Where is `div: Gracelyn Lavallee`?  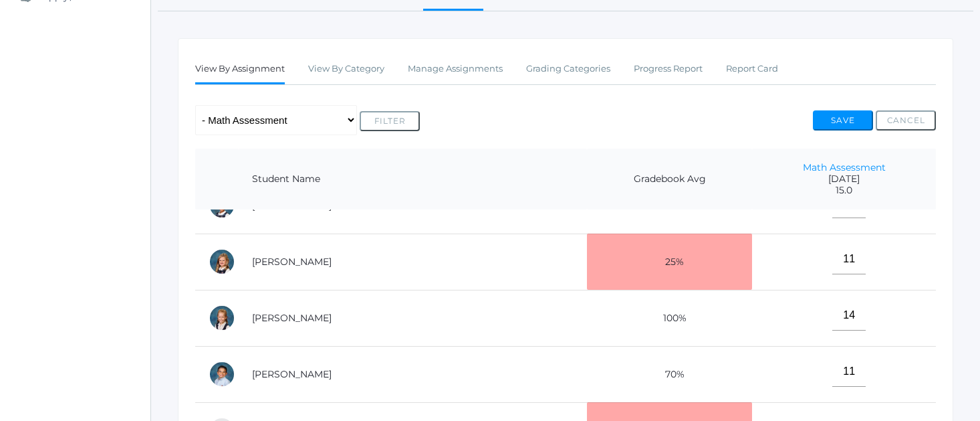 div: Gracelyn Lavallee is located at coordinates (222, 261).